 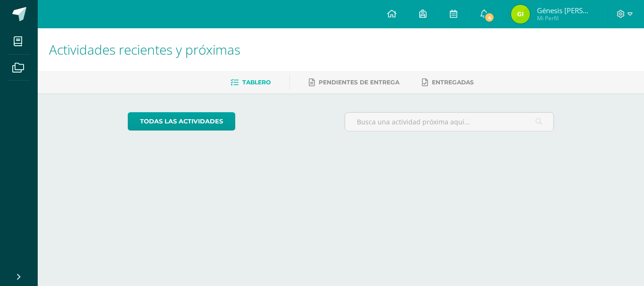 I want to click on a: Entregadas, so click(x=448, y=83).